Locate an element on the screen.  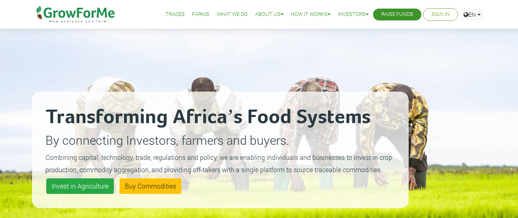
h2: Transforming Africa’s Food Systems is located at coordinates (220, 118).